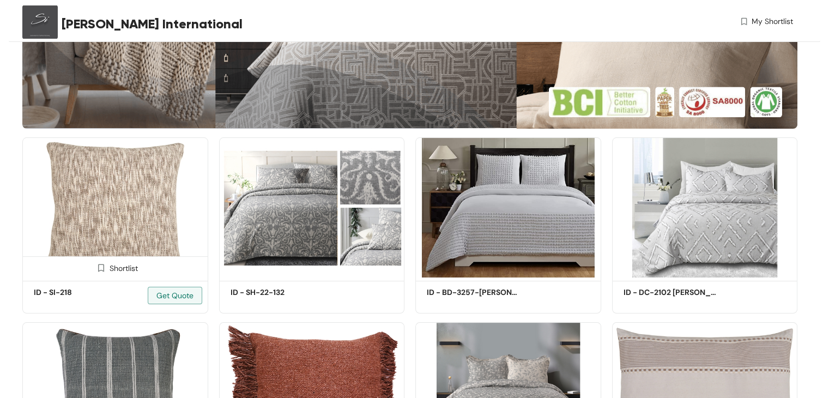 Image resolution: width=829 pixels, height=398 pixels. What do you see at coordinates (312, 207) in the screenshot?
I see `img: b49948ed-9bca-4a04-a713-f6f02d464c23` at bounding box center [312, 207].